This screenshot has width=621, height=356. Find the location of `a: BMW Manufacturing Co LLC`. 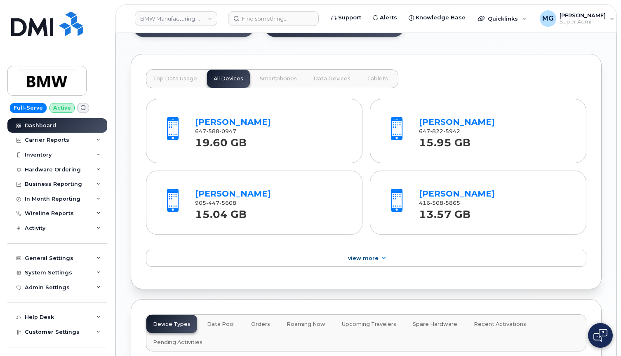

a: BMW Manufacturing Co LLC is located at coordinates (176, 19).